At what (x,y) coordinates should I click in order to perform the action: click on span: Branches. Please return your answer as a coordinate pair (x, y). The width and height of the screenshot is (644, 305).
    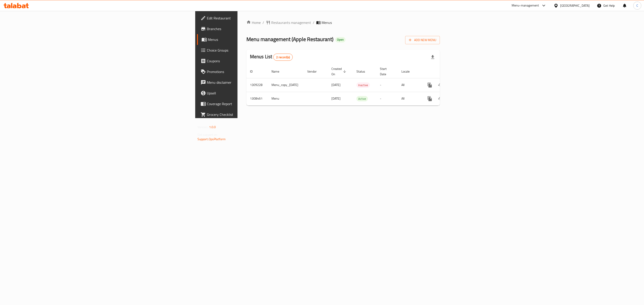
    Looking at the image, I should click on (253, 29).